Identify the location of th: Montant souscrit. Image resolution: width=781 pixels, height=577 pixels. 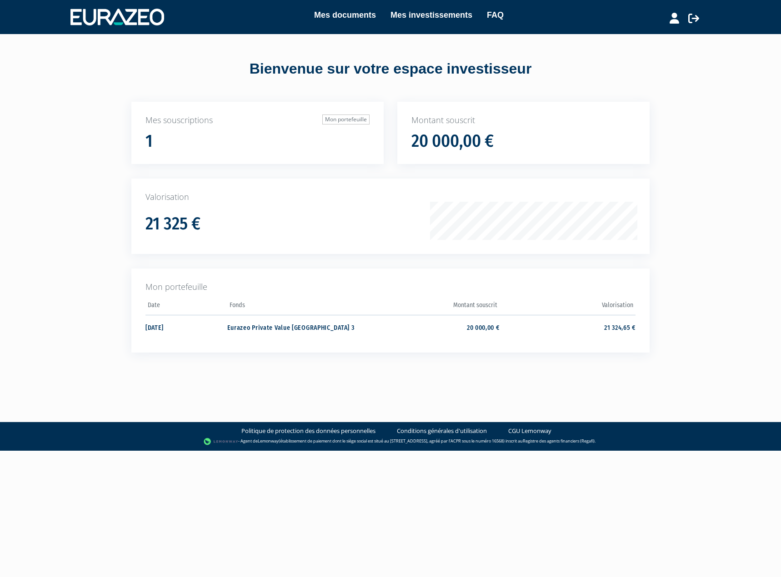
(431, 307).